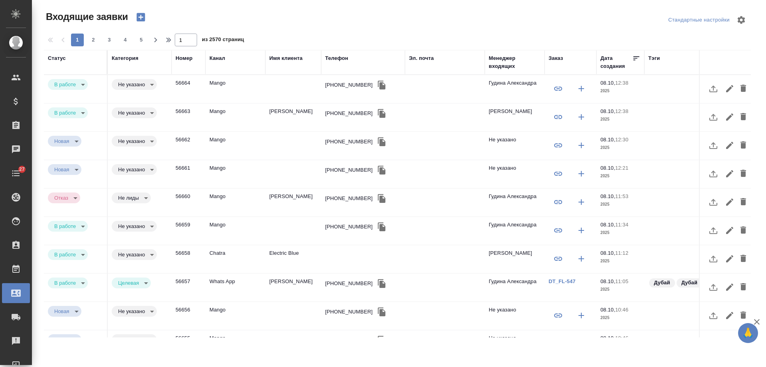  I want to click on button: 3, so click(109, 40).